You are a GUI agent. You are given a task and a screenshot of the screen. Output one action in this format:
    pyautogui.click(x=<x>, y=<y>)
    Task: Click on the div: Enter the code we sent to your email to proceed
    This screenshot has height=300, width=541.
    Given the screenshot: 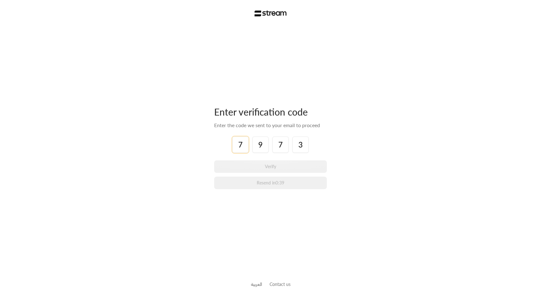 What is the action you would take?
    pyautogui.click(x=271, y=125)
    